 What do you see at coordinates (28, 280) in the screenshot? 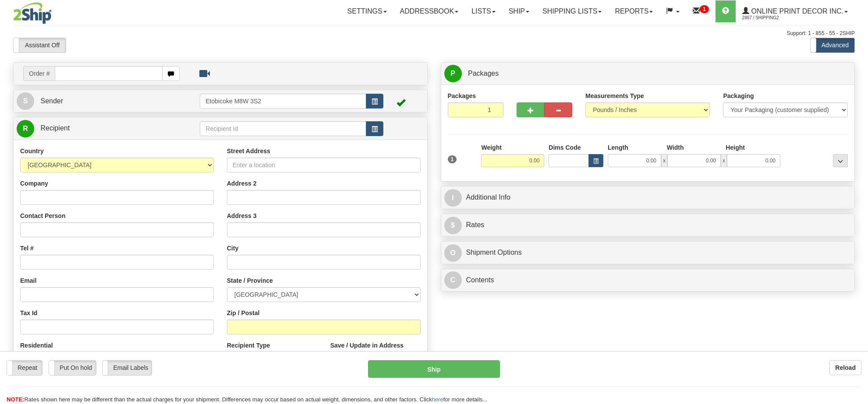
I see `label: Email` at bounding box center [28, 280].